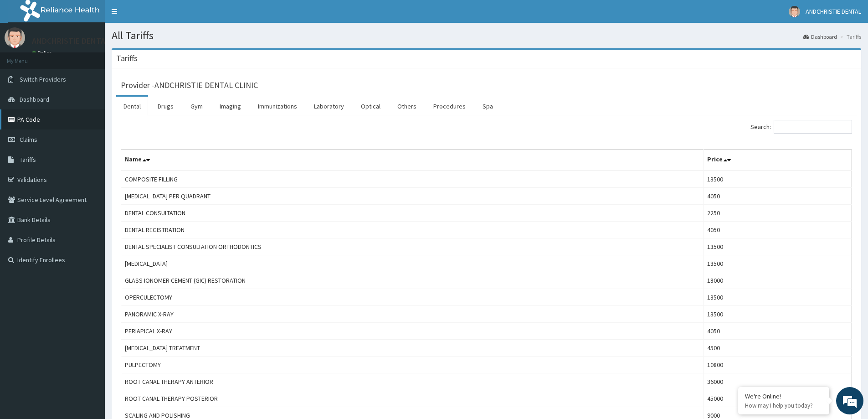 The height and width of the screenshot is (419, 868). What do you see at coordinates (777, 213) in the screenshot?
I see `td: 2250` at bounding box center [777, 213].